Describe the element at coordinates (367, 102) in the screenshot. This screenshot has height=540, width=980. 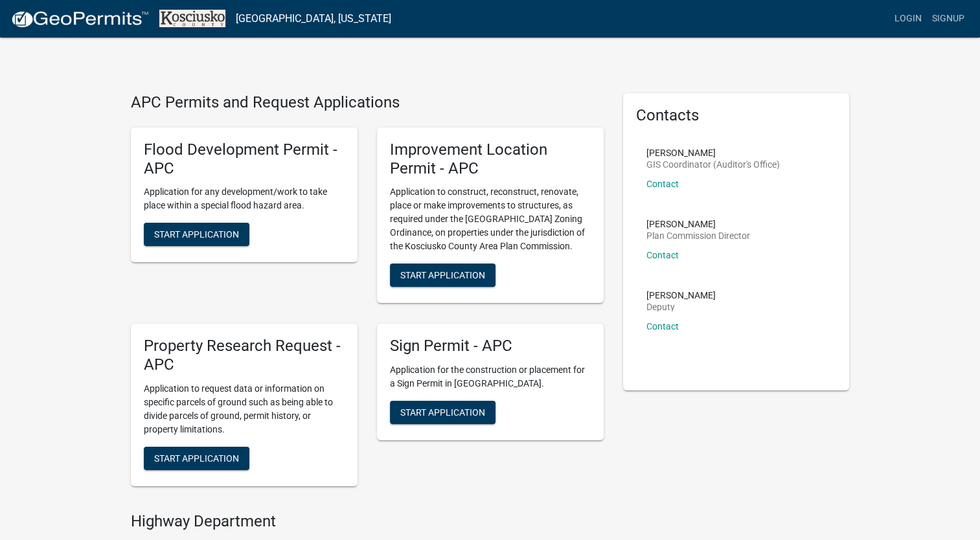
I see `h4: APC Permits and Request Applications` at that location.